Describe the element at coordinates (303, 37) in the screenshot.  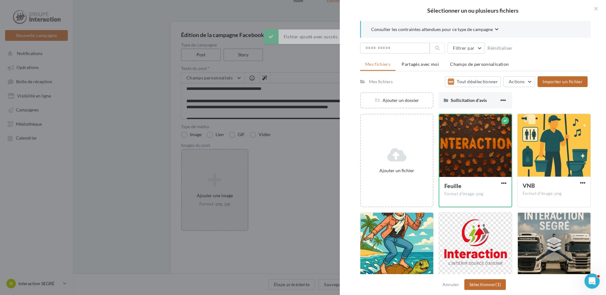
I see `div: Fichier ajouté avec succès` at that location.